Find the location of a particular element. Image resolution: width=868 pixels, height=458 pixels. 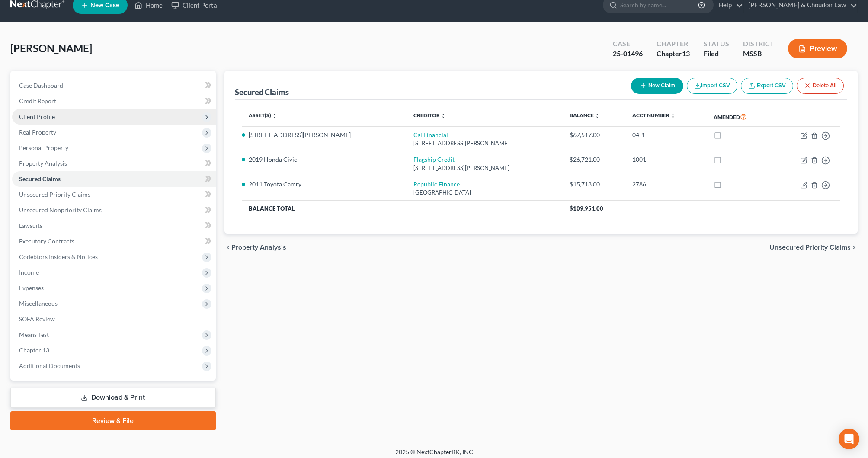

a: Download & Print is located at coordinates (113, 397).